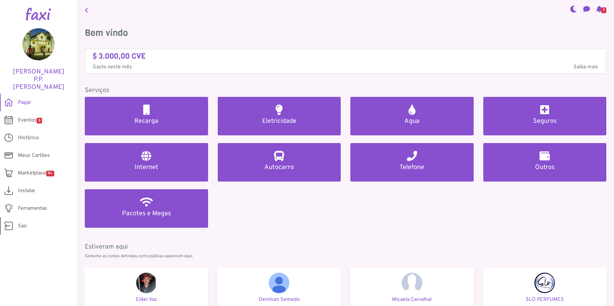 The image size is (614, 306). What do you see at coordinates (24, 103) in the screenshot?
I see `span: Pagar` at bounding box center [24, 103].